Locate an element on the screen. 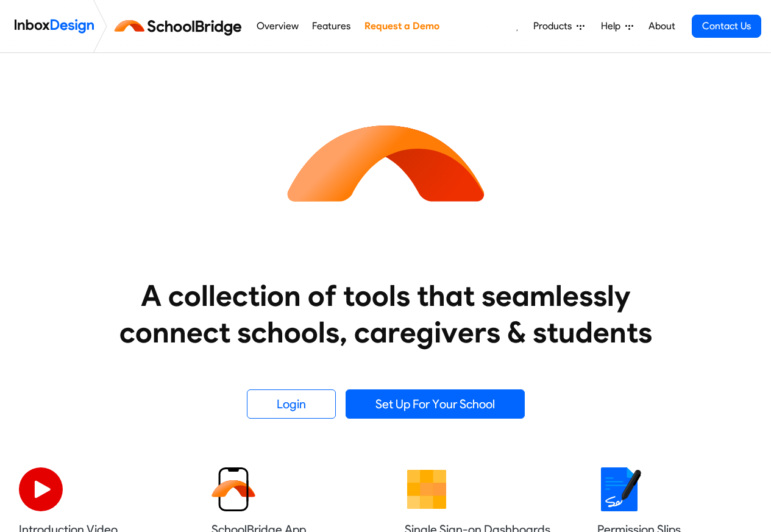 This screenshot has width=771, height=532. a: Request a Demo is located at coordinates (402, 26).